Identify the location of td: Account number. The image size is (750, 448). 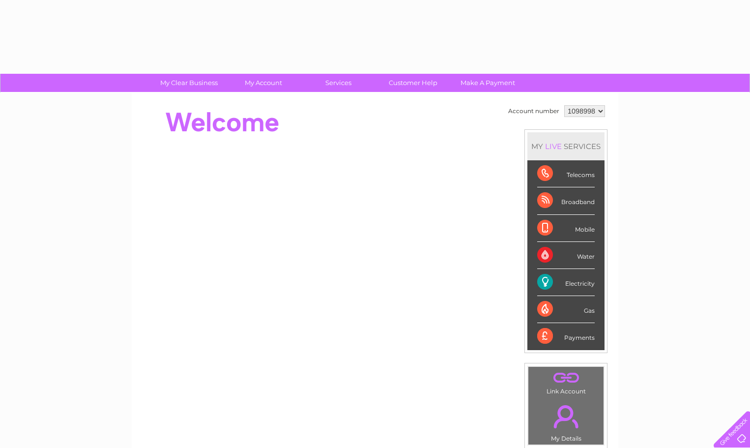
(534, 111).